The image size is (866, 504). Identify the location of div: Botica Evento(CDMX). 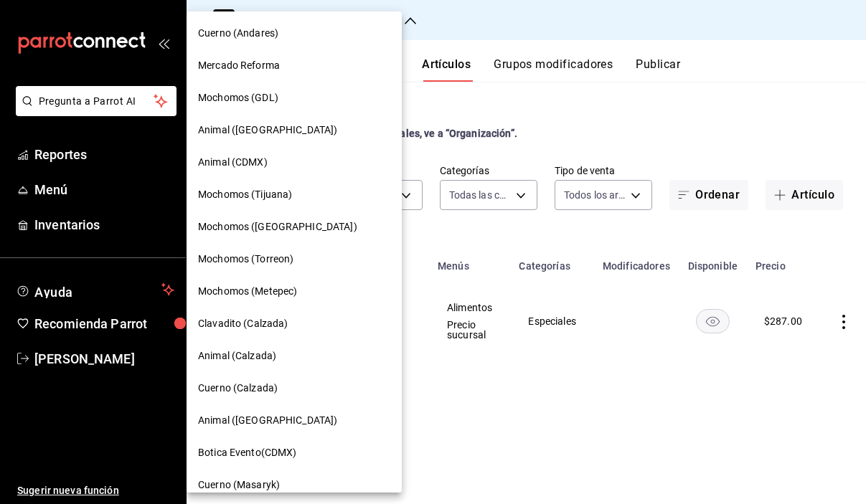
(295, 453).